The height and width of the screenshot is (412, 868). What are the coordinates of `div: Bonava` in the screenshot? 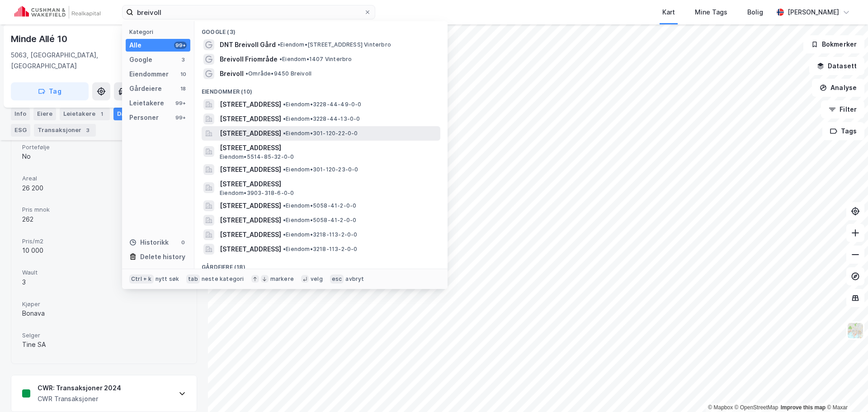 It's located at (104, 313).